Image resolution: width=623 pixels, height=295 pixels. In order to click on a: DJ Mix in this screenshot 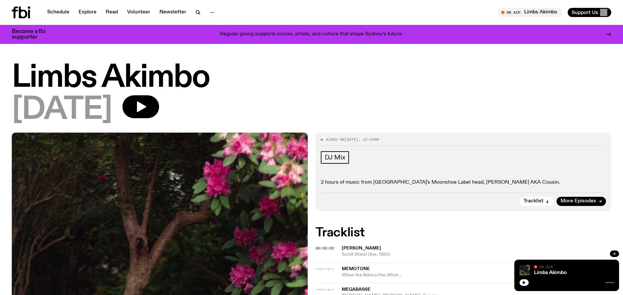, I will do `click(335, 158)`.